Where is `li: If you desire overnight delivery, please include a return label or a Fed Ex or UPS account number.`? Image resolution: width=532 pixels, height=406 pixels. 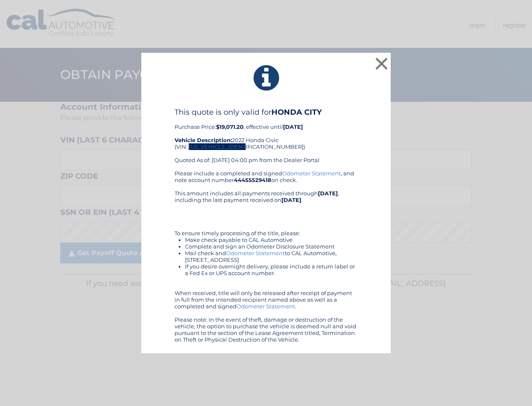 li: If you desire overnight delivery, please include a return label or a Fed Ex or UPS account number. is located at coordinates (271, 270).